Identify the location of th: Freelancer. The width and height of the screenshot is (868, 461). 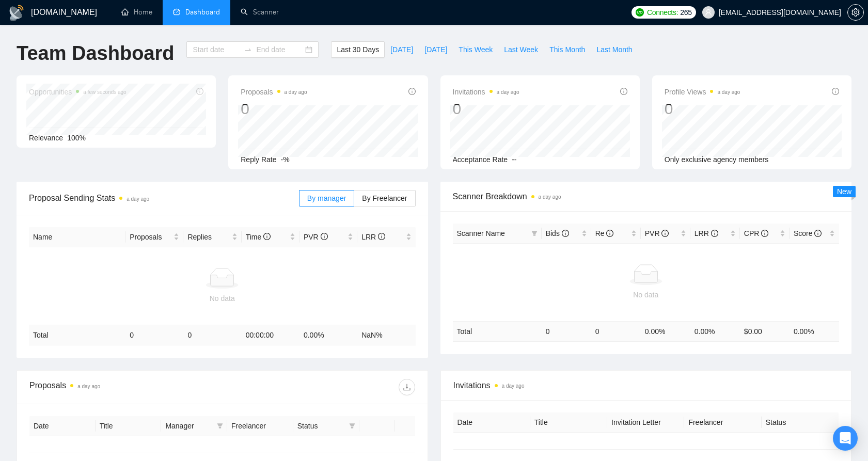
(722, 422).